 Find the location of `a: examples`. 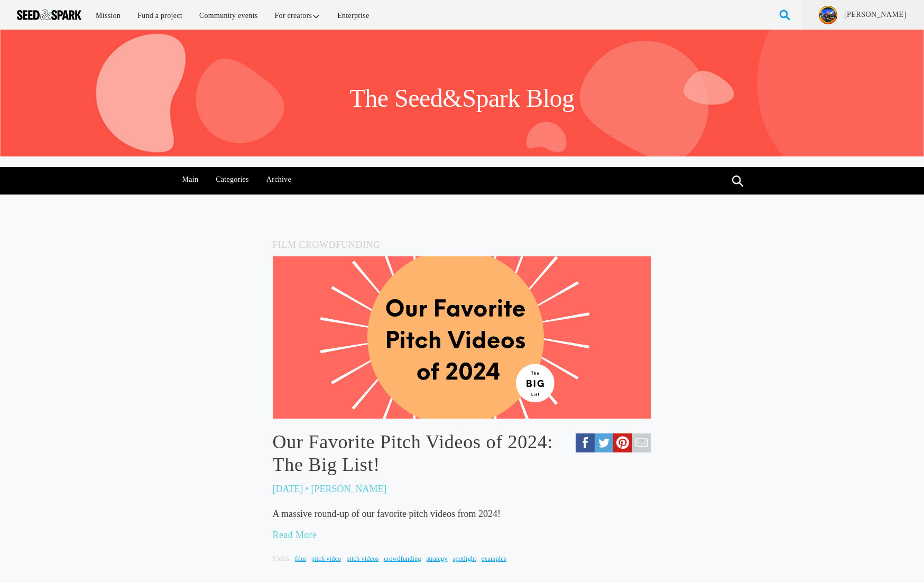

a: examples is located at coordinates (493, 559).